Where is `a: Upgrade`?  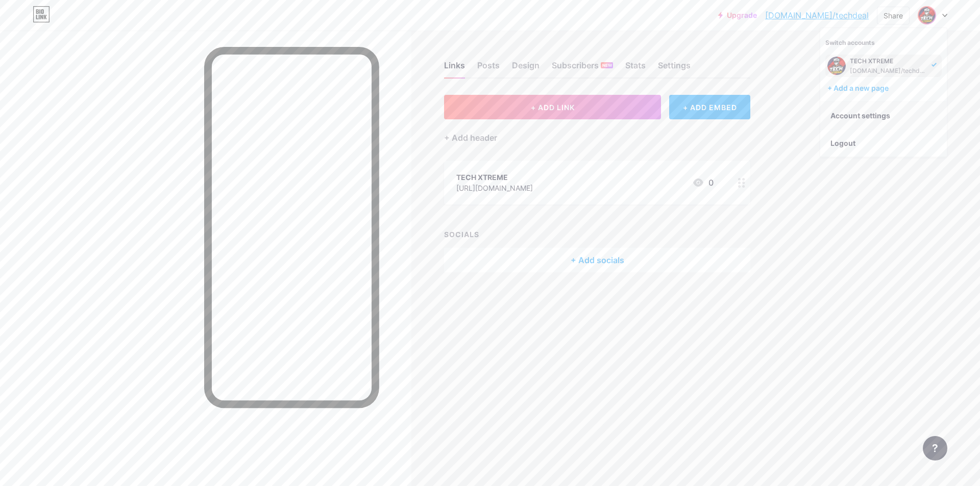
a: Upgrade is located at coordinates (738, 15).